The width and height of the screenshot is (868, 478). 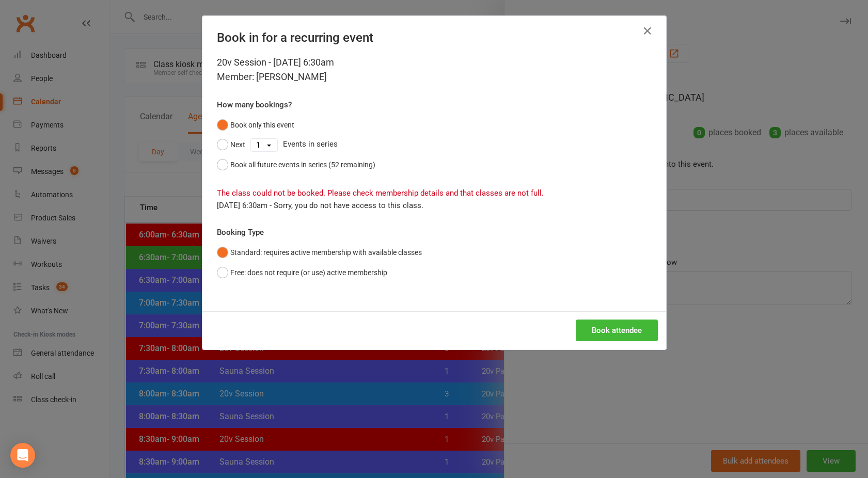 What do you see at coordinates (434, 144) in the screenshot?
I see `div: Events in series` at bounding box center [434, 144].